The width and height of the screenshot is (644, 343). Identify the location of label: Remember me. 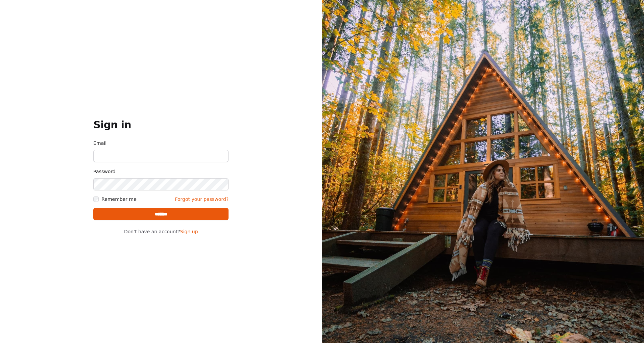
(119, 199).